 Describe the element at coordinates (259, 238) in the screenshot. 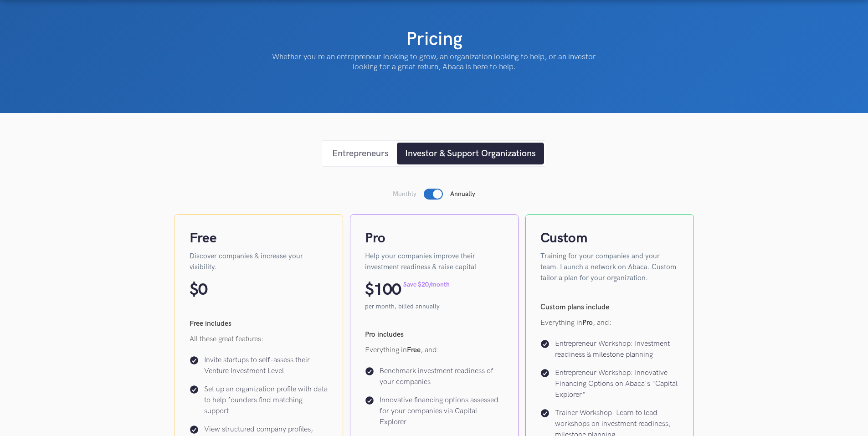

I see `h4: Free` at that location.